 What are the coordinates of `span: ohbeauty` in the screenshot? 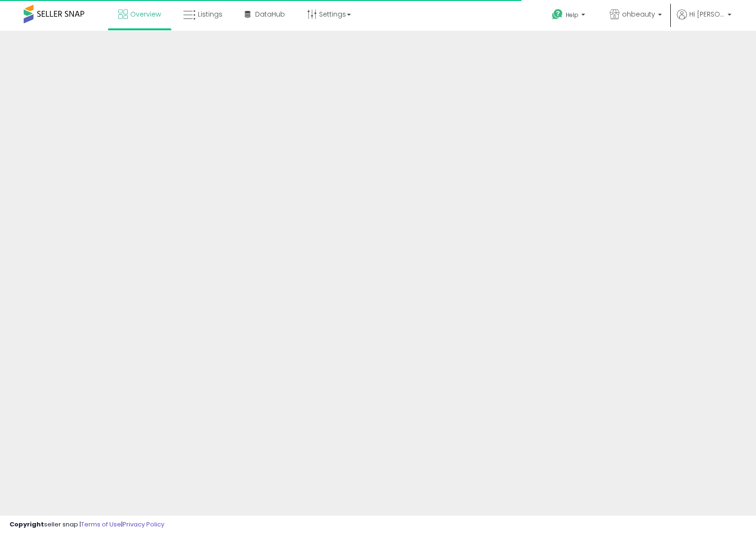 It's located at (639, 14).